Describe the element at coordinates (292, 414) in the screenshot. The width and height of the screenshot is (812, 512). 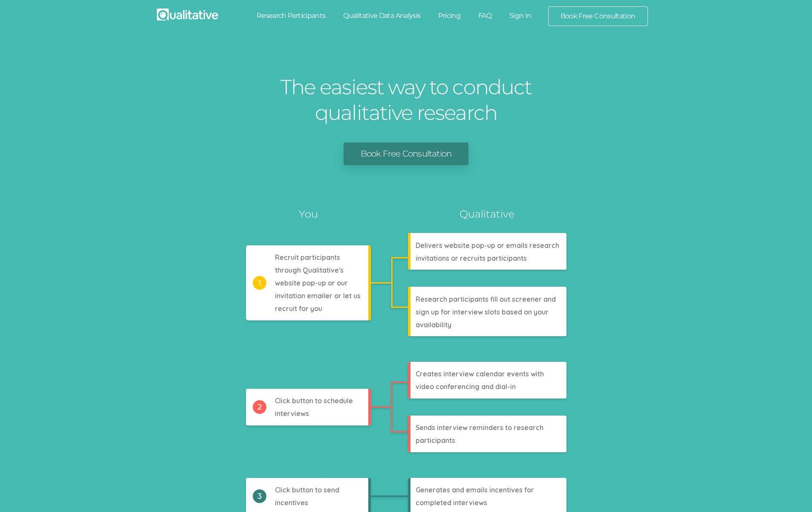
I see `tspan: interviews` at that location.